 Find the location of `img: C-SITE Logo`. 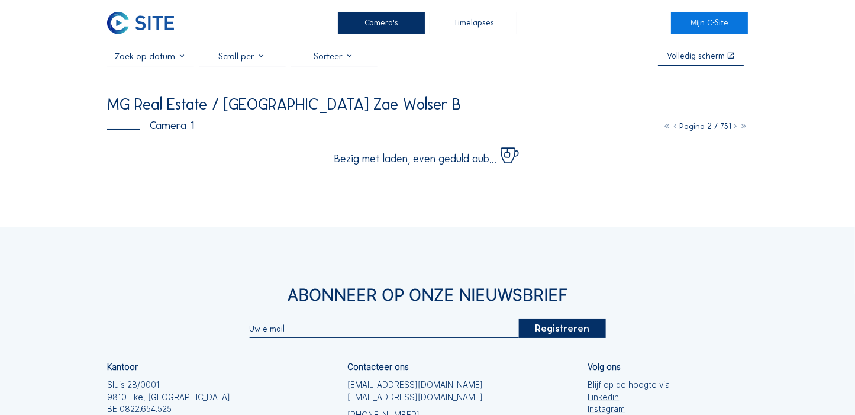

img: C-SITE Logo is located at coordinates (140, 23).